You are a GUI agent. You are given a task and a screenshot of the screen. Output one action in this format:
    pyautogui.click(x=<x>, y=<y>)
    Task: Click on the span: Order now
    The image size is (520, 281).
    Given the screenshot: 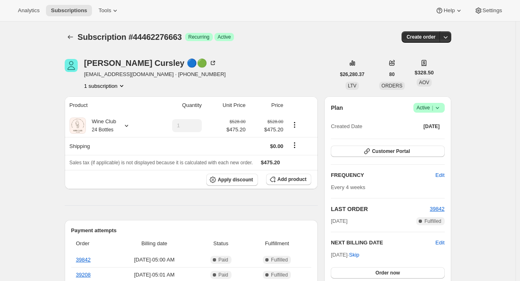 What is the action you would take?
    pyautogui.click(x=388, y=273)
    